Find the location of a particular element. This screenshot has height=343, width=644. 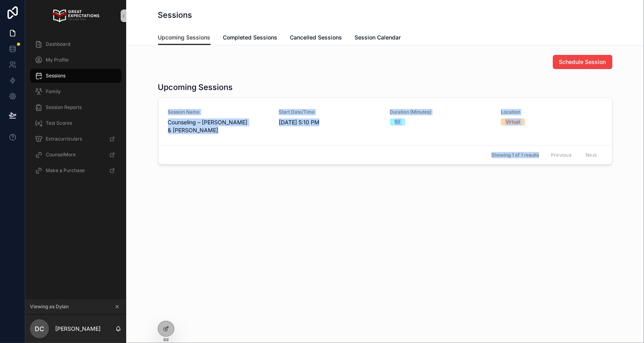

span: My Profile is located at coordinates (57, 60).